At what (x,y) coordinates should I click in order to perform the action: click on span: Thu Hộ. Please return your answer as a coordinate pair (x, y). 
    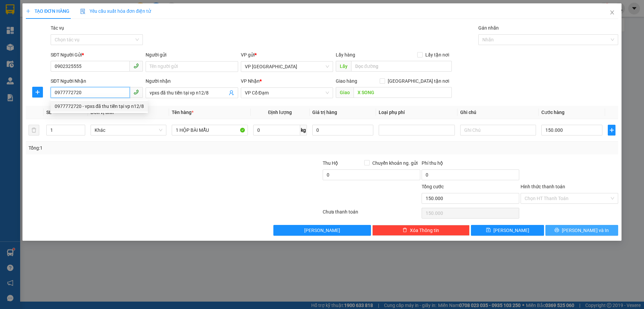
    Looking at the image, I should click on (330, 163).